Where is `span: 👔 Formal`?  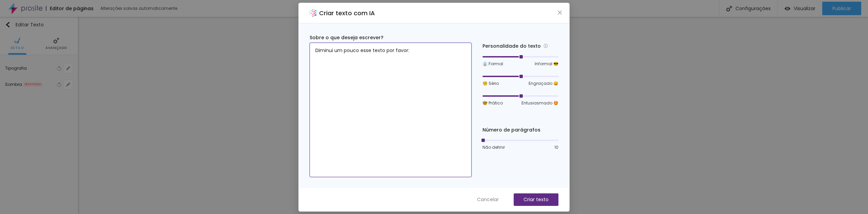
span: 👔 Formal is located at coordinates (492, 64).